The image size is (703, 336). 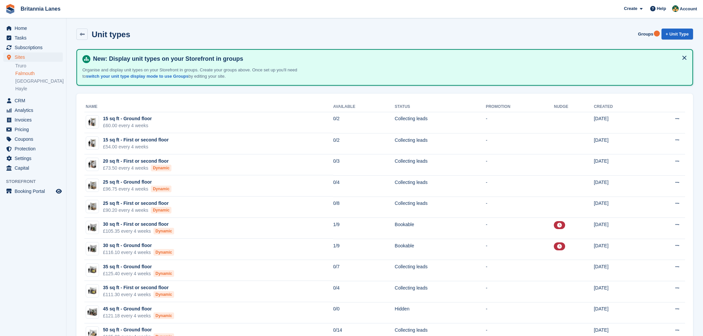 I want to click on div: £73.50 every 4 weeks, so click(x=137, y=168).